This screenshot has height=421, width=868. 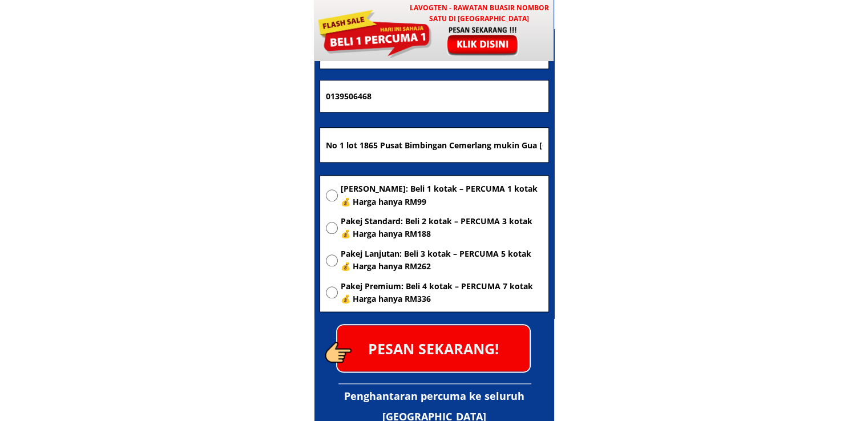 What do you see at coordinates (434, 145) in the screenshot?
I see `input: Alamat` at bounding box center [434, 145].